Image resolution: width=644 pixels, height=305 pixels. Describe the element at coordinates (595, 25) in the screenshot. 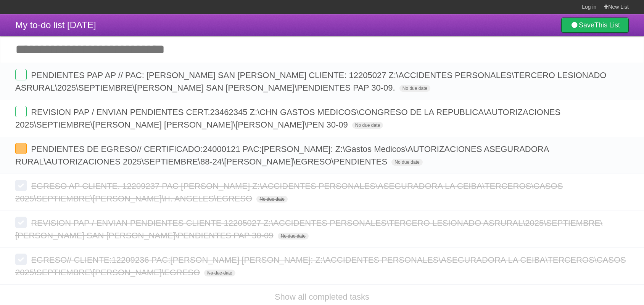

I see `a: SaveThis List` at that location.